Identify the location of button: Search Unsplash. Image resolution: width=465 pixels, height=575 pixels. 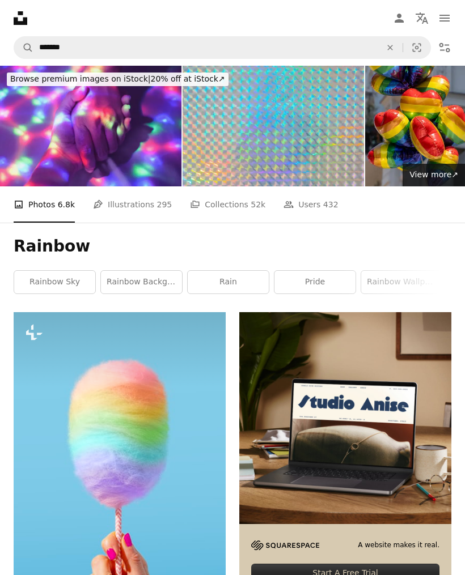
(24, 48).